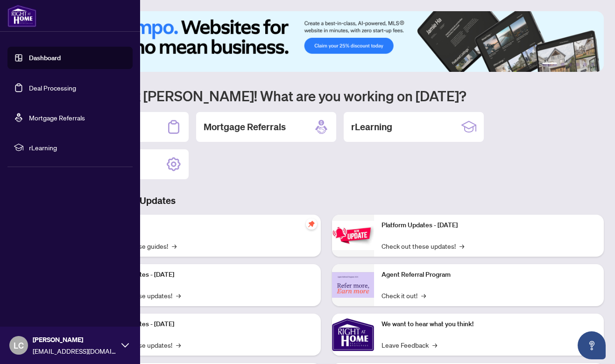 The height and width of the screenshot is (364, 615). I want to click on button: 3, so click(570, 64).